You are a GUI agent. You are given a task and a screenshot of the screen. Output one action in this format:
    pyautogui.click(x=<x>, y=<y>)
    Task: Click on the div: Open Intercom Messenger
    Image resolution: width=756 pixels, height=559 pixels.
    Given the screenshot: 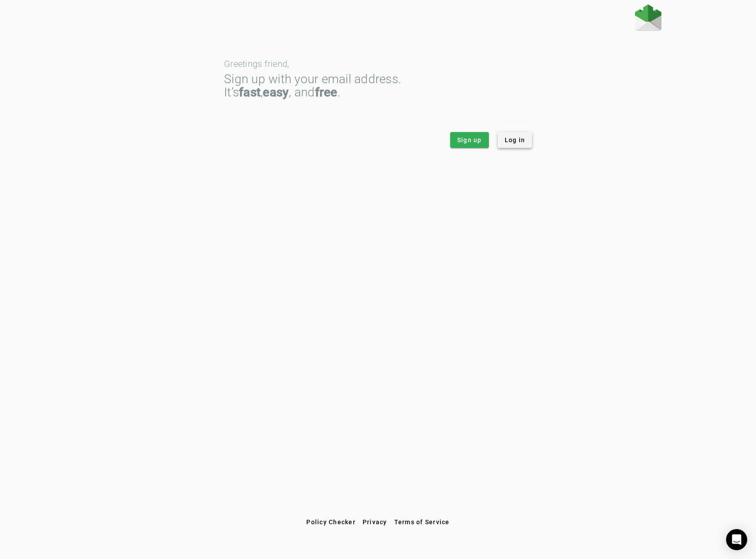 What is the action you would take?
    pyautogui.click(x=737, y=540)
    